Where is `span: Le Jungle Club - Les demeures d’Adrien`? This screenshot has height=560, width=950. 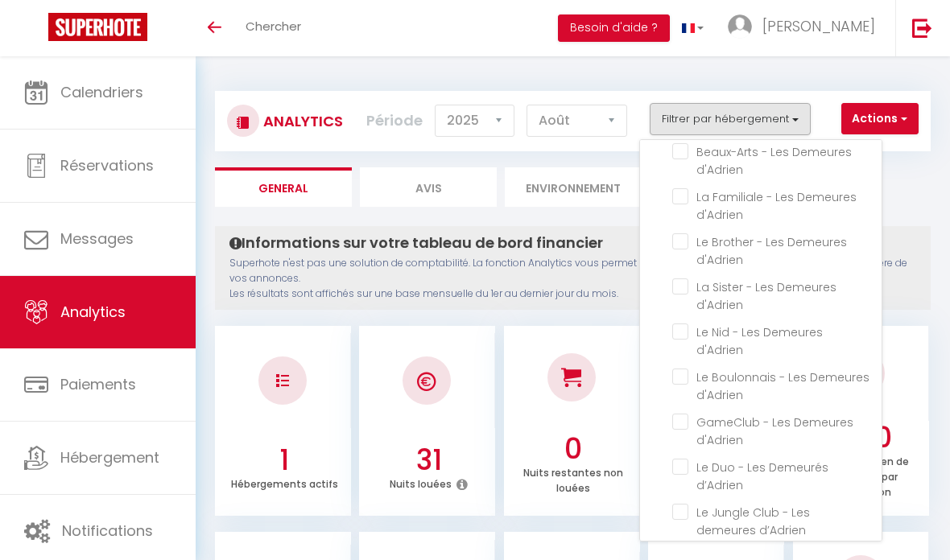
span: Le Jungle Club - Les demeures d’Adrien is located at coordinates (753, 522).